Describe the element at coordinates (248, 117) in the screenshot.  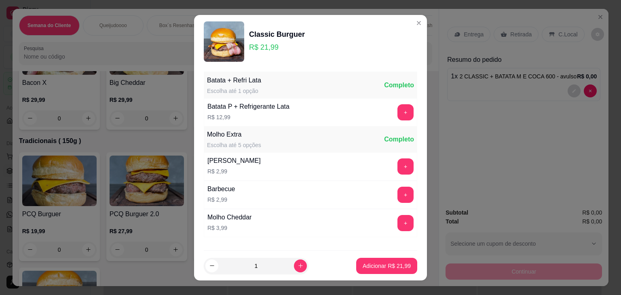
I see `p: R$ 12,99` at that location.